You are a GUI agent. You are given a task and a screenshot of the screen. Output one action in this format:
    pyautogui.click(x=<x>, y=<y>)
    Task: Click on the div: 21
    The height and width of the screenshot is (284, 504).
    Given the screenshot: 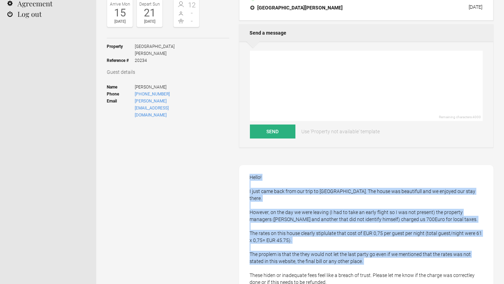 What is the action you would take?
    pyautogui.click(x=149, y=13)
    